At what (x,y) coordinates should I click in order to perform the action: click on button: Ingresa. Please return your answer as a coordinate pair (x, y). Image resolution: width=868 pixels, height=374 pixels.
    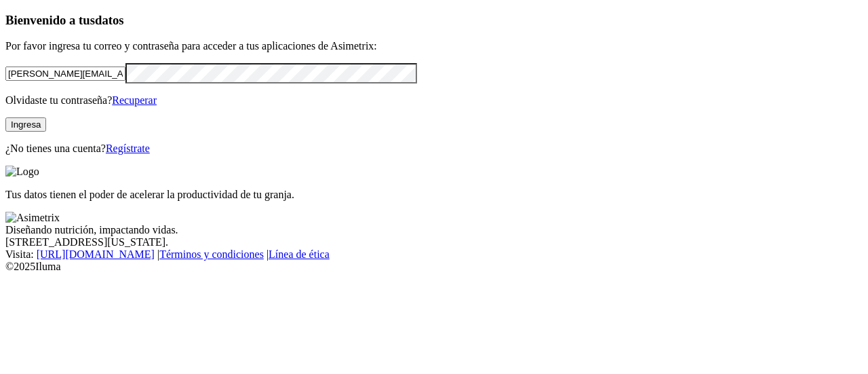
    Looking at the image, I should click on (26, 124).